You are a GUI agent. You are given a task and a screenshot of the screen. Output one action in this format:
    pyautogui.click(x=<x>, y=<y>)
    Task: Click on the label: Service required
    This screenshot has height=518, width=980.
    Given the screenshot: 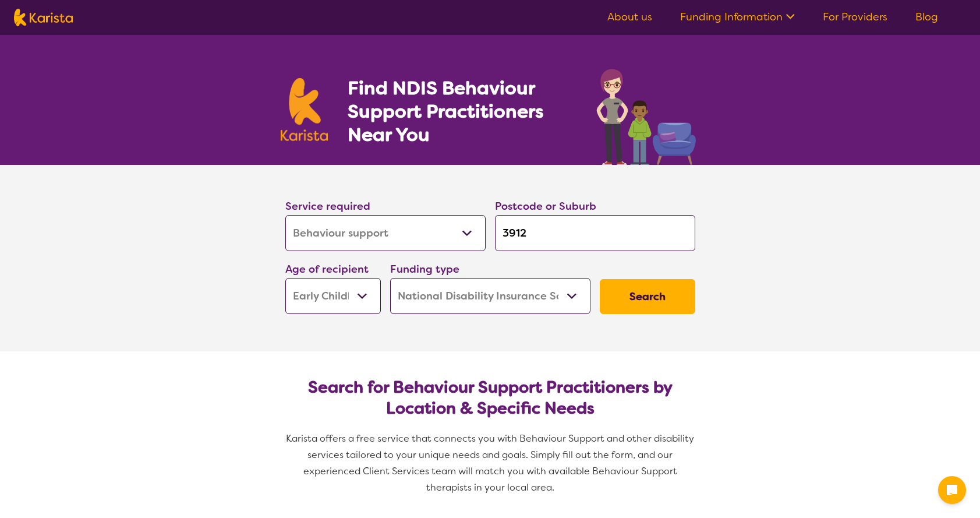 What is the action you would take?
    pyautogui.click(x=328, y=206)
    